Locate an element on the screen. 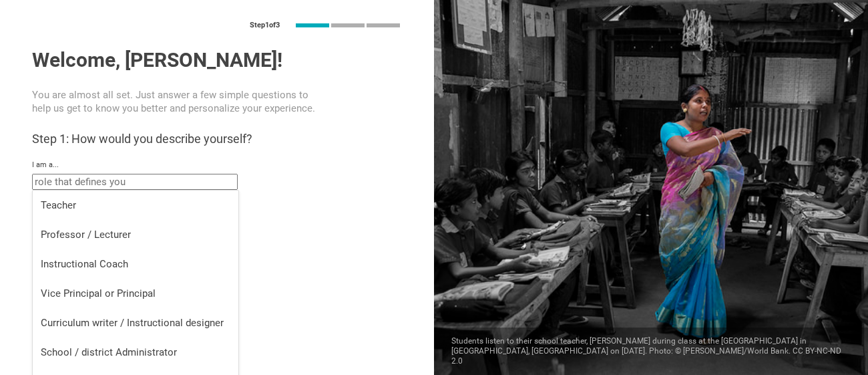 The image size is (868, 375). input: role that defines you is located at coordinates (135, 181).